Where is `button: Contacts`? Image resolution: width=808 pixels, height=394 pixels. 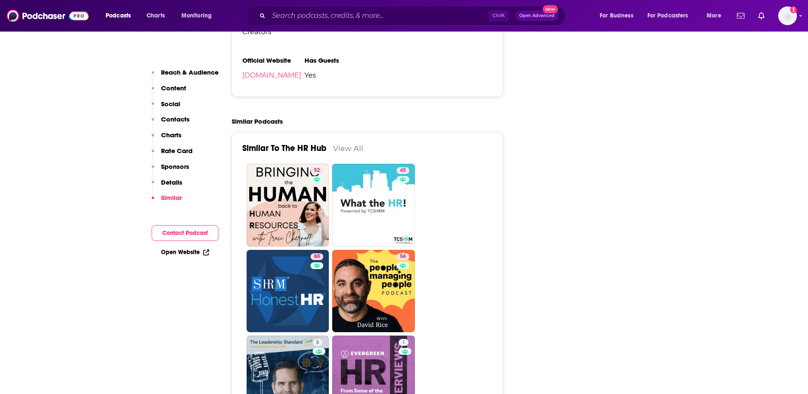 button: Contacts is located at coordinates (170, 123).